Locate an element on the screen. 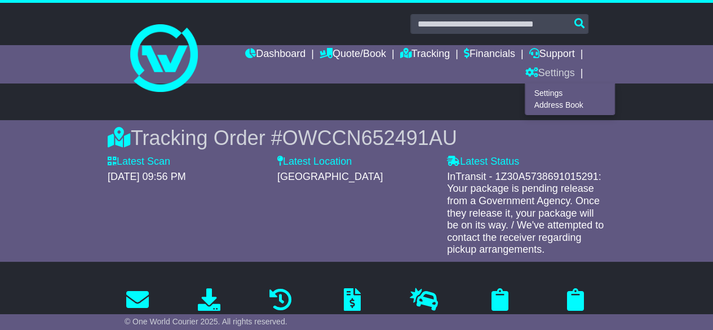 This screenshot has width=713, height=330. label: Latest Status is located at coordinates (483, 162).